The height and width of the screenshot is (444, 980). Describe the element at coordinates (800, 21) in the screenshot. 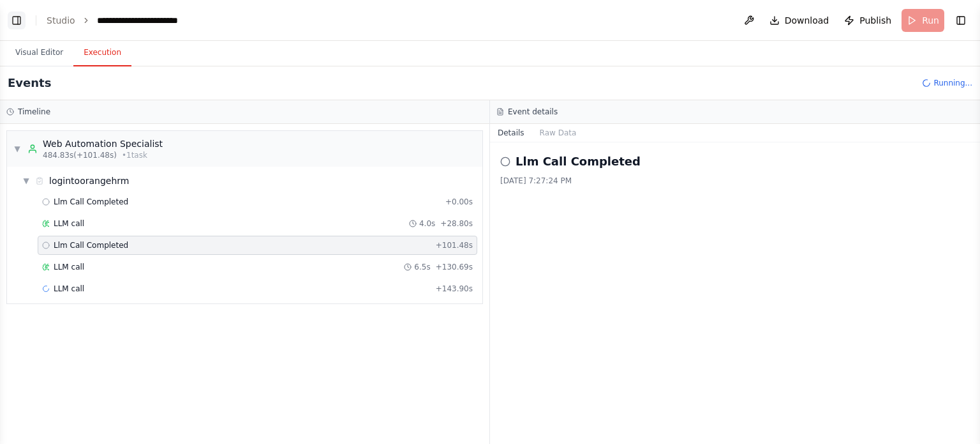

I see `button: Download` at that location.